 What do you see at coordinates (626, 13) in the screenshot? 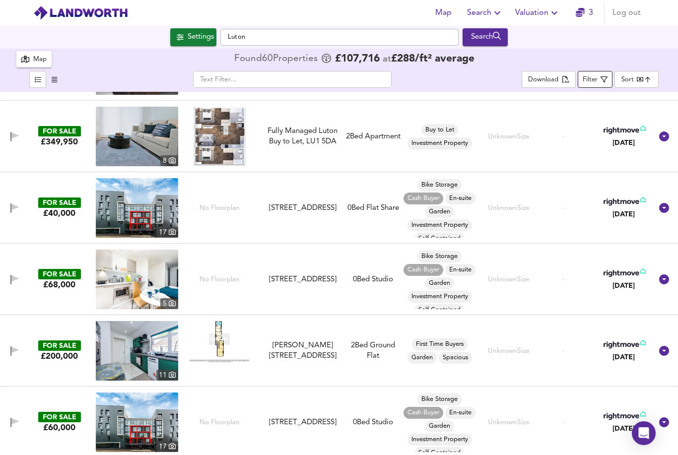
I see `span: Log out` at bounding box center [626, 13].